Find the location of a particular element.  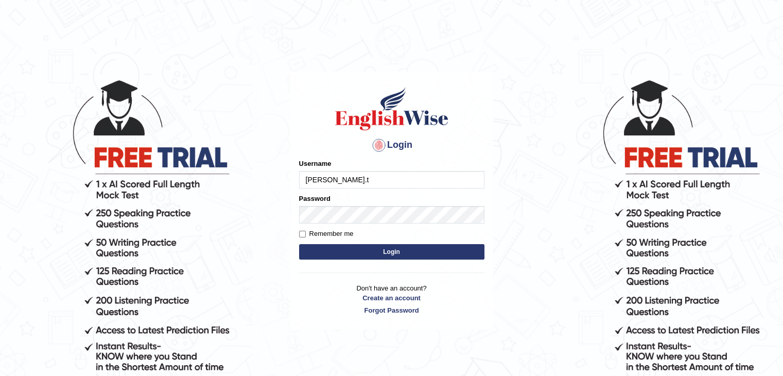

label: Remember me is located at coordinates (327, 234).